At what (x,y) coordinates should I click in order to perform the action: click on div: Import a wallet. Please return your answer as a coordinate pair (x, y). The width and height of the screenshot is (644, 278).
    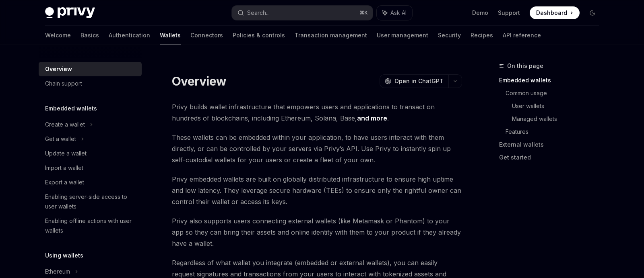
    Looking at the image, I should click on (64, 168).